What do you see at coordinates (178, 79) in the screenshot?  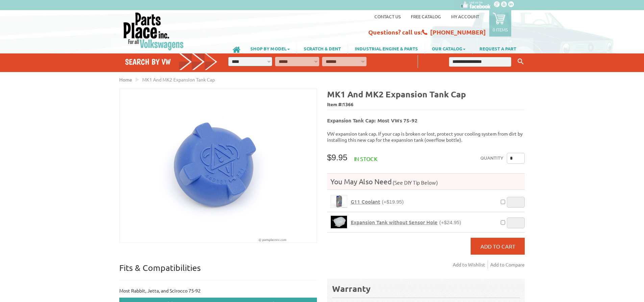 I see `span: MK1 and MK2 Expansion Tank Cap` at bounding box center [178, 79].